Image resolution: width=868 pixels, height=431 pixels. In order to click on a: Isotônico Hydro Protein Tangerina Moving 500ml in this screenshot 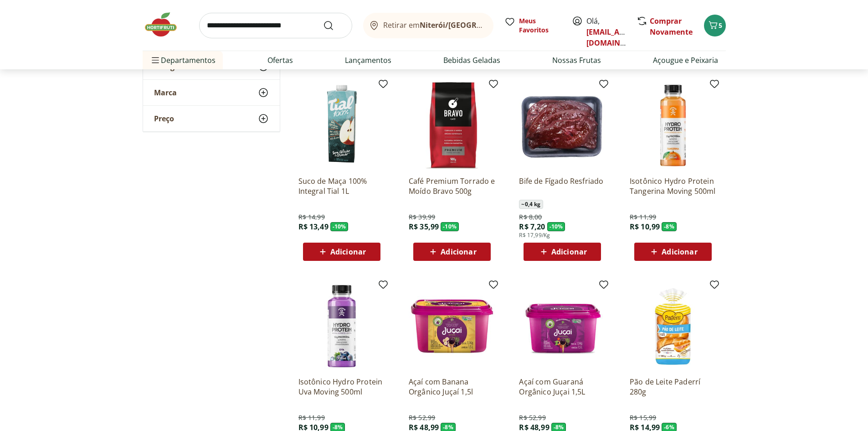, I will do `click(673, 186)`.